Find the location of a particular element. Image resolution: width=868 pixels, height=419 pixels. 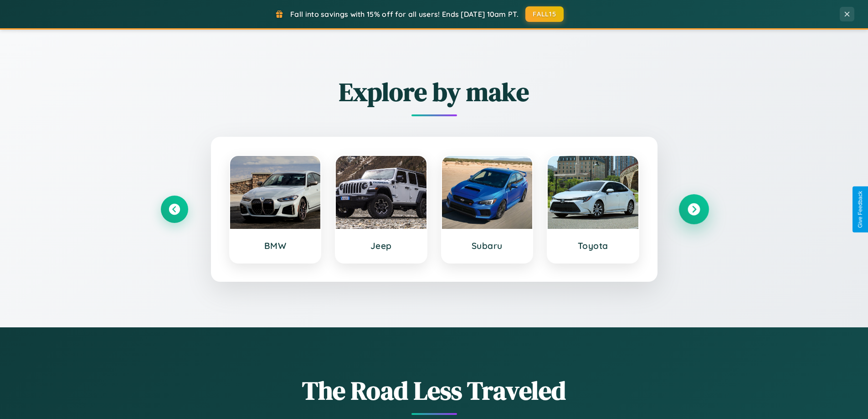

h3: Toyota is located at coordinates (592, 246).